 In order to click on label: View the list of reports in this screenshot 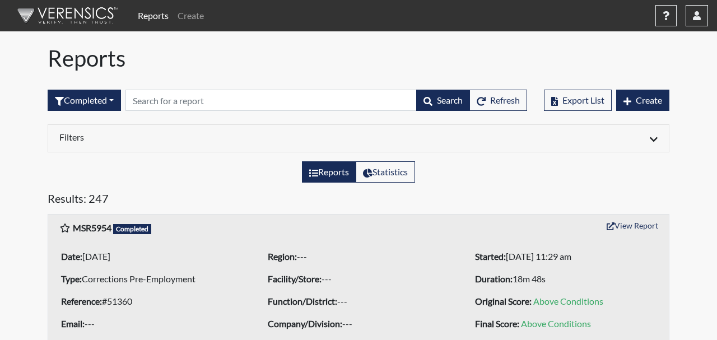, I will do `click(329, 172)`.